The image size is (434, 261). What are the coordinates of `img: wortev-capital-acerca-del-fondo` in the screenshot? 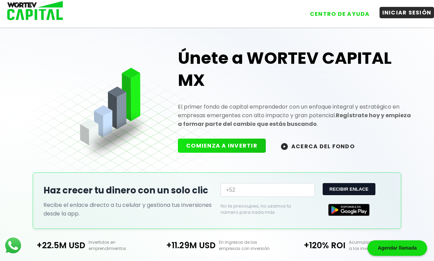 It's located at (285, 147).